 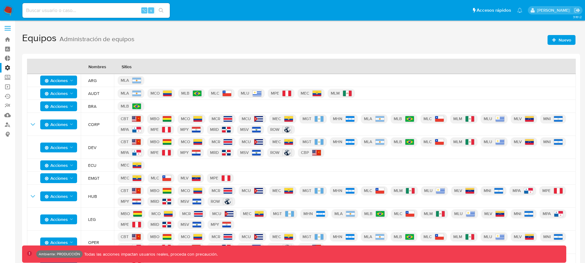 I want to click on input: Buscar usuario o caso..., so click(x=96, y=10).